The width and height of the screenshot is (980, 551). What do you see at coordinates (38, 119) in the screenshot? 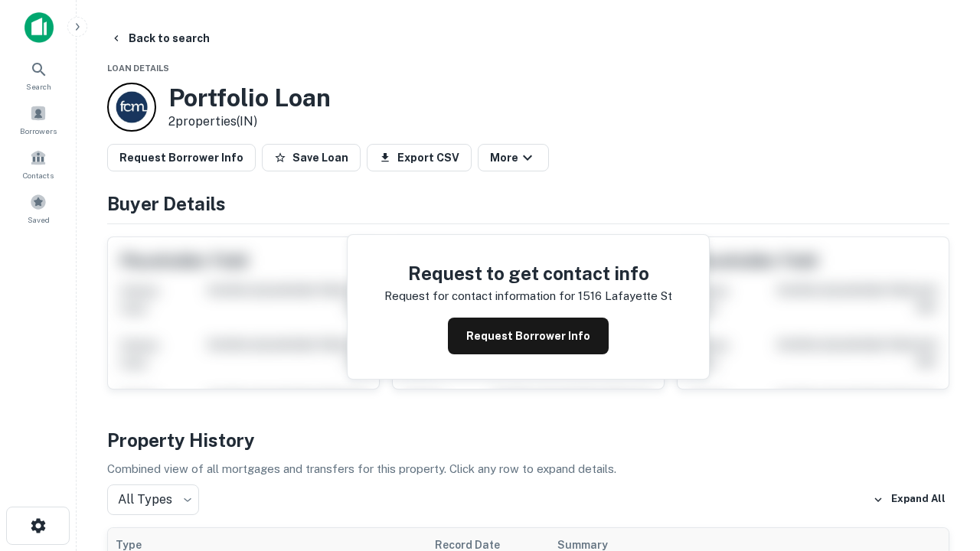
I see `div: Borrowers` at bounding box center [38, 119].